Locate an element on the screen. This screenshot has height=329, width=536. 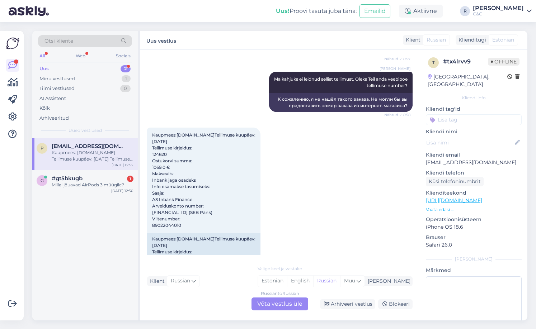
div: Socials is located at coordinates (123, 56).